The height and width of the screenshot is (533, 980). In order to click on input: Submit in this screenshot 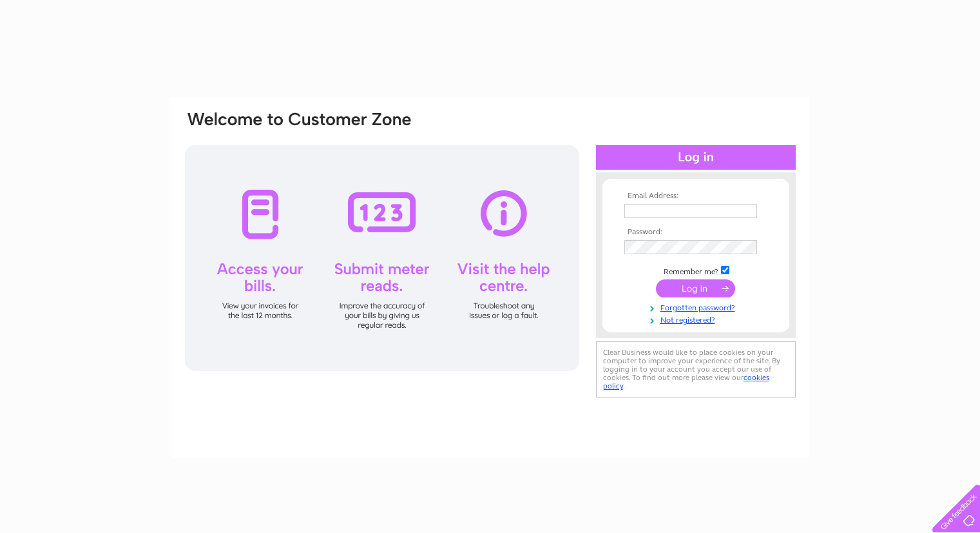, I will do `click(696, 289)`.